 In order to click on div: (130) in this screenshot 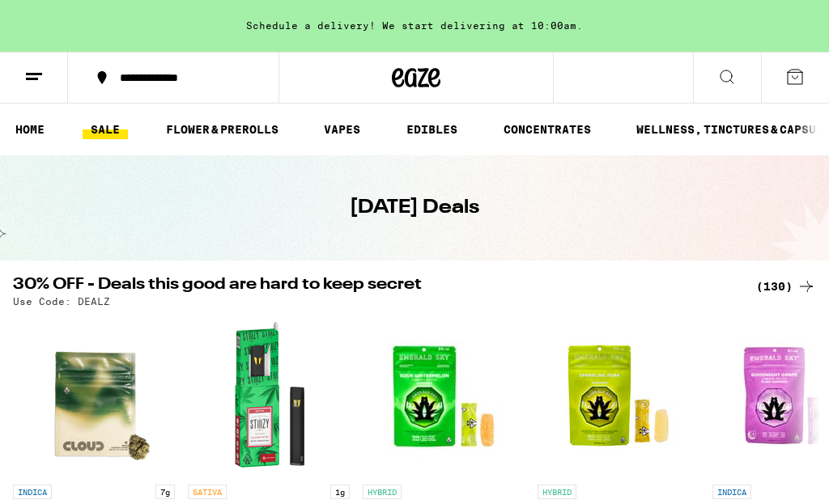, I will do `click(786, 286)`.